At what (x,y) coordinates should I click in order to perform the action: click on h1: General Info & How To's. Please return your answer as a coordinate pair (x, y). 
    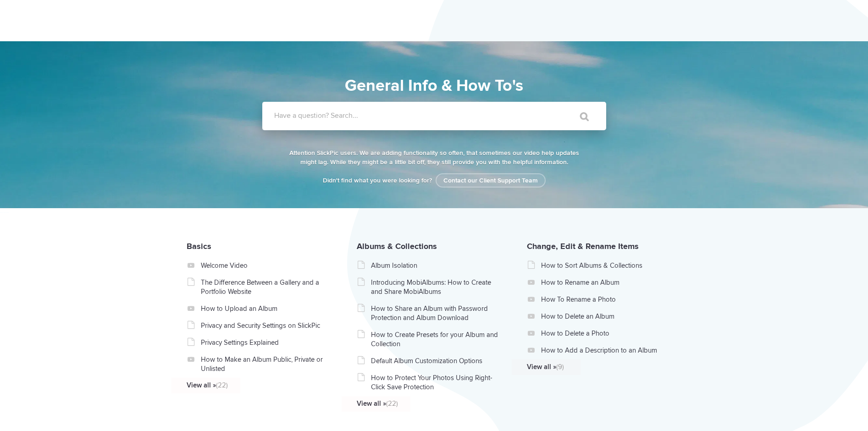
    Looking at the image, I should click on (435, 85).